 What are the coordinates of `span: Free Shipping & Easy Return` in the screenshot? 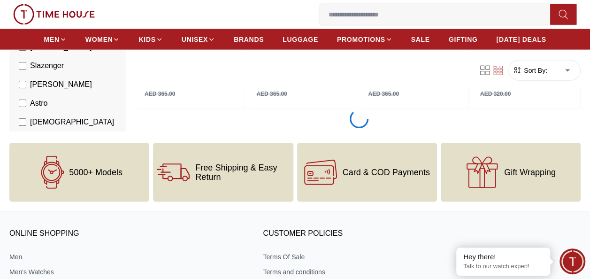 It's located at (242, 172).